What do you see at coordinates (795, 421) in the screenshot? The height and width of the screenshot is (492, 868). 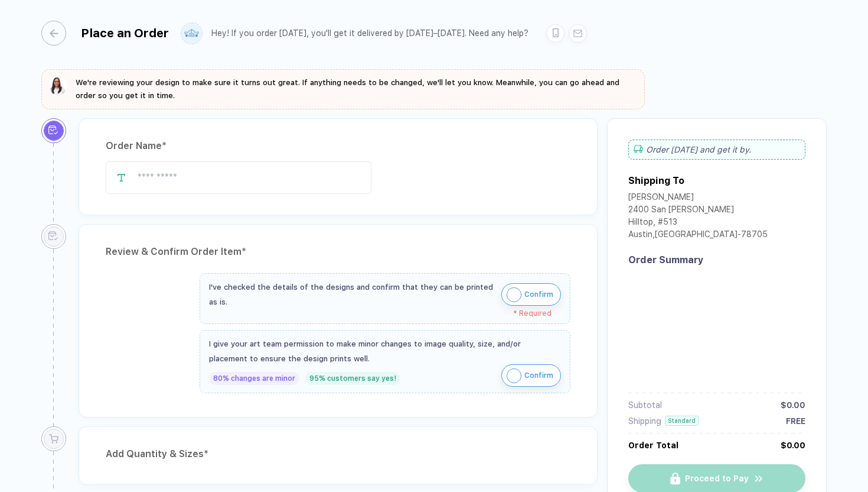 I see `div: FREE` at bounding box center [795, 421].